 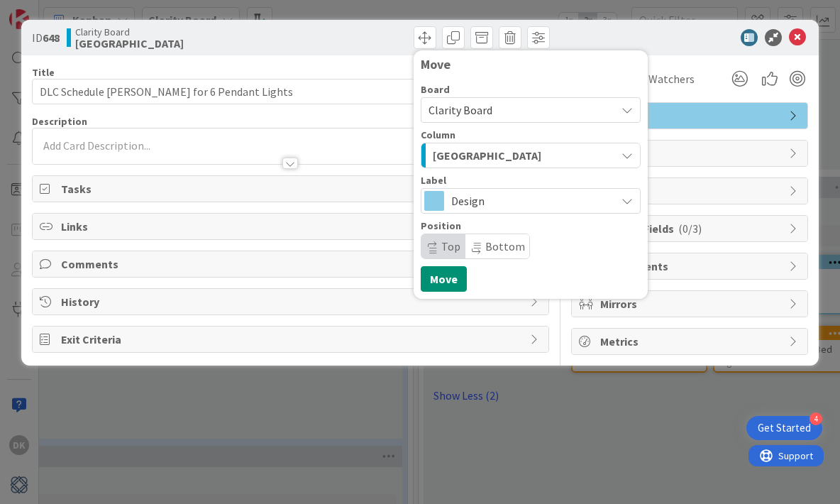 I want to click on span: Label, so click(x=433, y=180).